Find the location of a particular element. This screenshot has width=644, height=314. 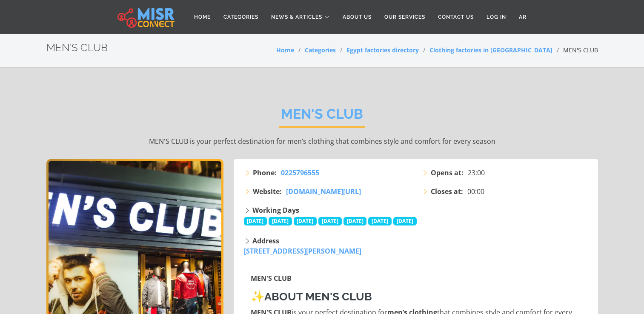

span: 23:00 is located at coordinates (476, 172).